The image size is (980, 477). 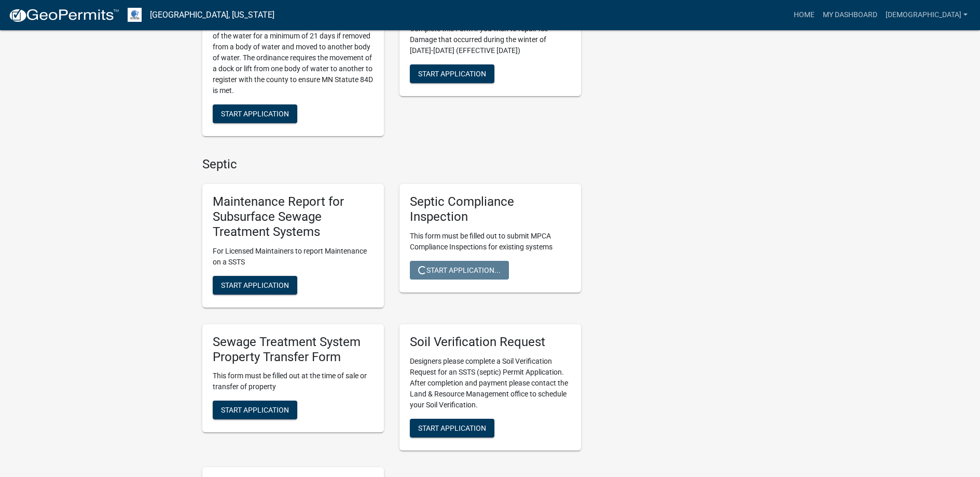 I want to click on h4: Septic, so click(x=391, y=164).